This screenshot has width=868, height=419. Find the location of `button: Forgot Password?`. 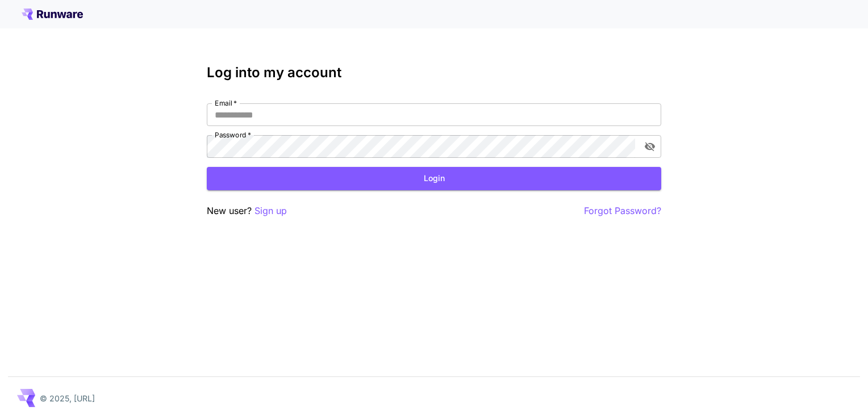

button: Forgot Password? is located at coordinates (622, 211).